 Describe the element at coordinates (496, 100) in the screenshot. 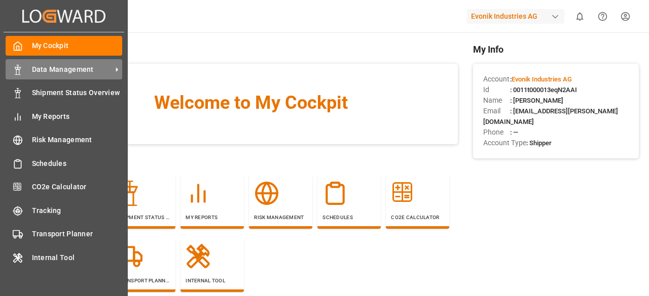

I see `span: Name` at that location.